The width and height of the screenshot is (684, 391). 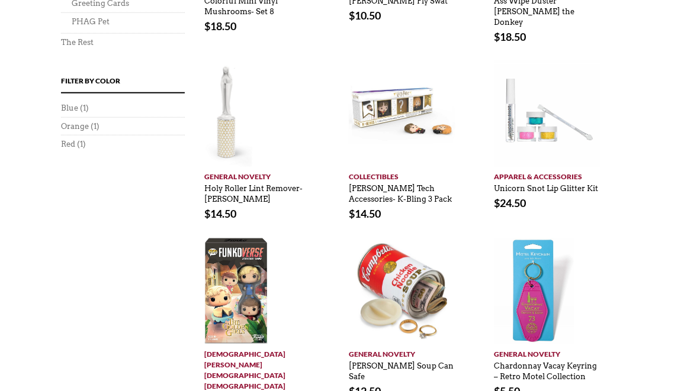 I want to click on a: PHAG Pet, so click(x=91, y=21).